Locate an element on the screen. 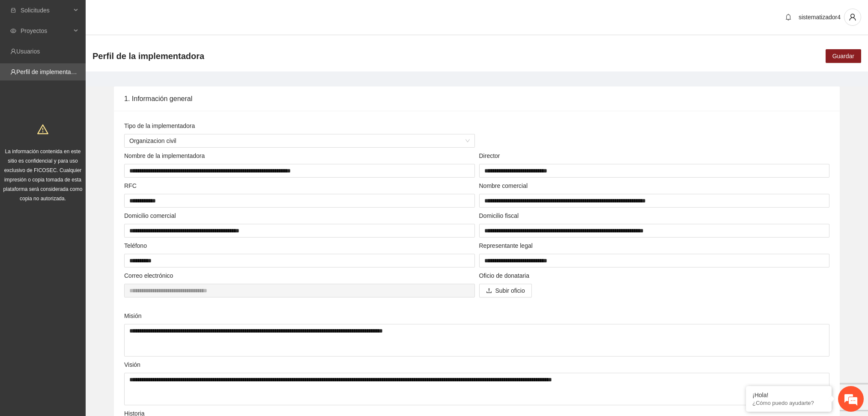  span: eye is located at coordinates (13, 31).